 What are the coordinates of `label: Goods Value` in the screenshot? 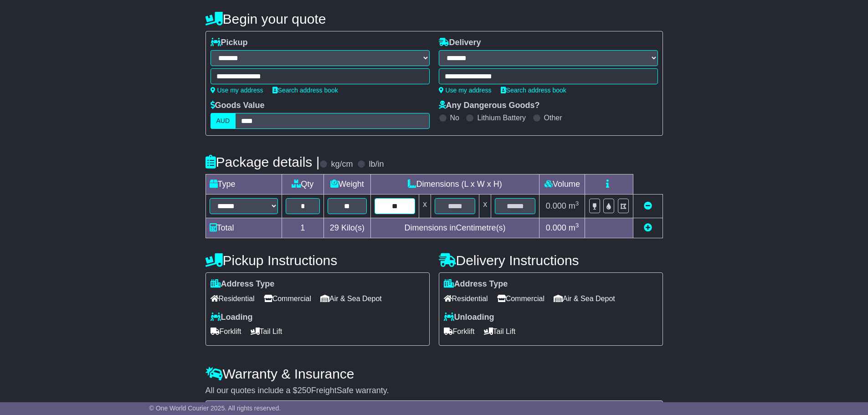 It's located at (238, 106).